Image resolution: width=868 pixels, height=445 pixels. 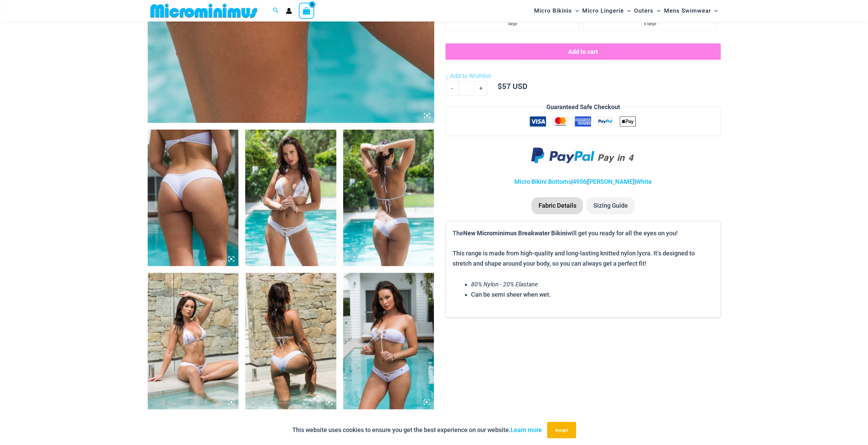 I want to click on a: Search icon link, so click(x=276, y=10).